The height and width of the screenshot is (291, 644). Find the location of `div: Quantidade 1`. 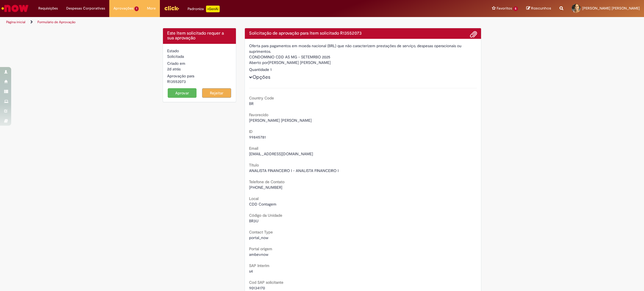

div: Quantidade 1 is located at coordinates (363, 70).